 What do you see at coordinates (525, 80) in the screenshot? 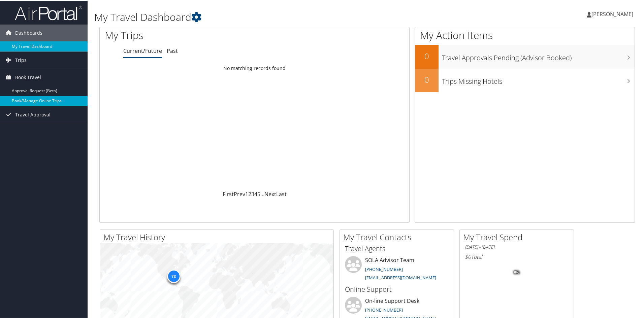
I see `a: 0Trips Missing Hotels` at bounding box center [525, 80].